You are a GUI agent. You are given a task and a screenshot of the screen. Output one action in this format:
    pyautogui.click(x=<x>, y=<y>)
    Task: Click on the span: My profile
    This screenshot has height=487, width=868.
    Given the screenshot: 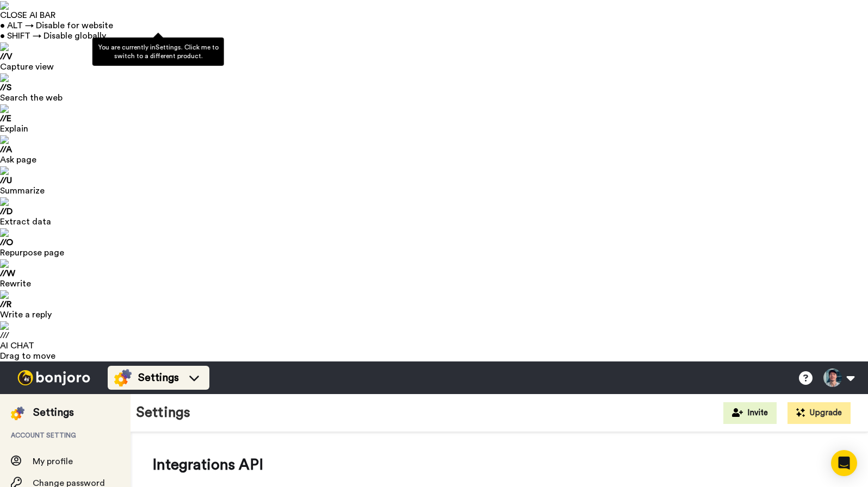 What is the action you would take?
    pyautogui.click(x=53, y=461)
    